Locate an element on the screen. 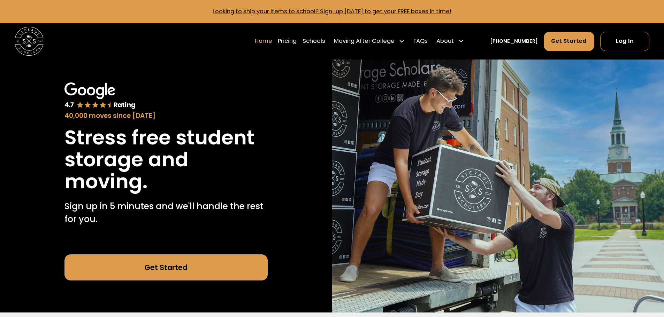 Image resolution: width=664 pixels, height=317 pixels. div: About is located at coordinates (445, 41).